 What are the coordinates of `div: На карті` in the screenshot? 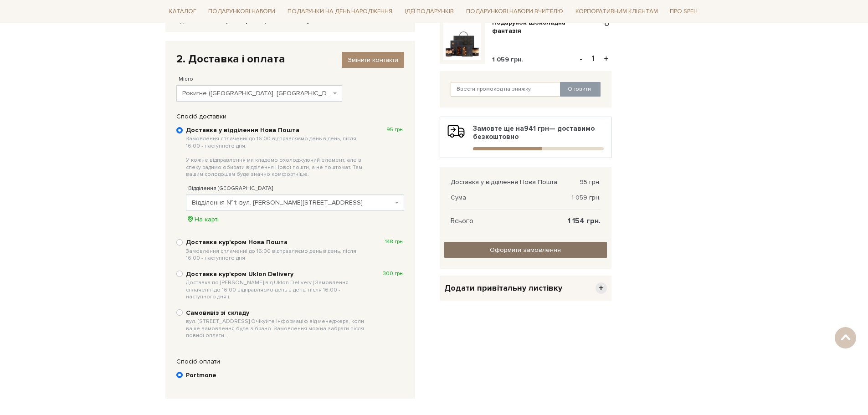 It's located at (295, 219).